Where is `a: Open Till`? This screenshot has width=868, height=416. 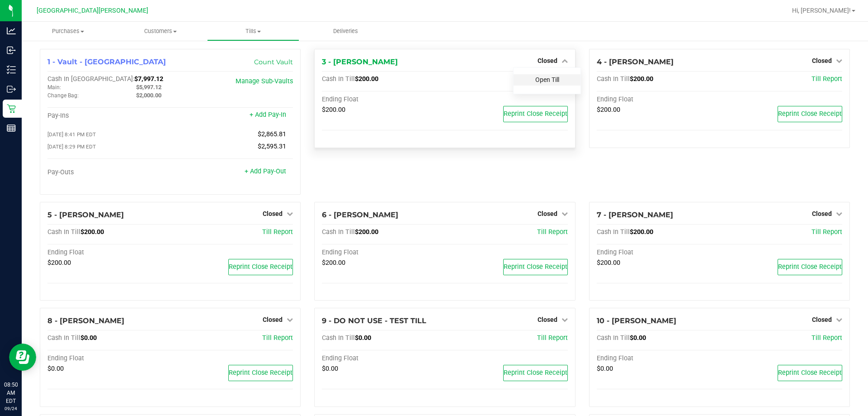 a: Open Till is located at coordinates (547, 80).